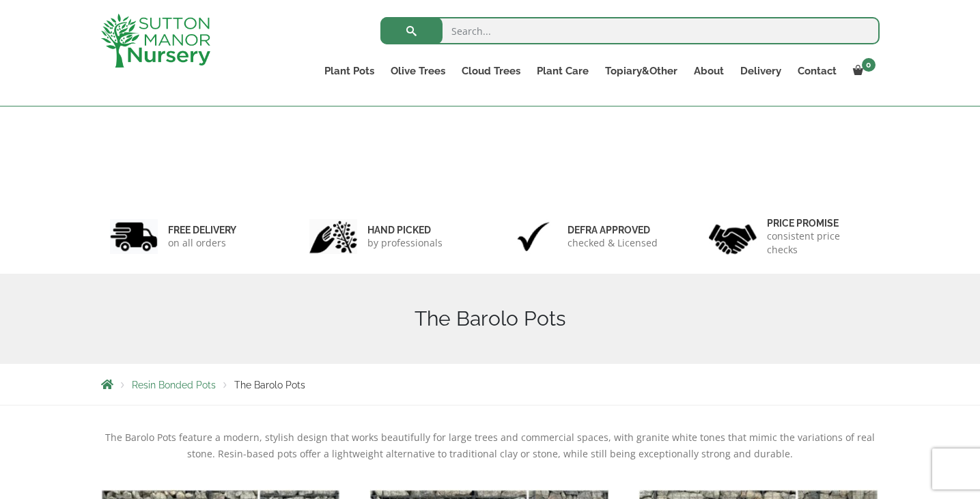 The width and height of the screenshot is (980, 499). I want to click on a: Cloud Trees, so click(491, 71).